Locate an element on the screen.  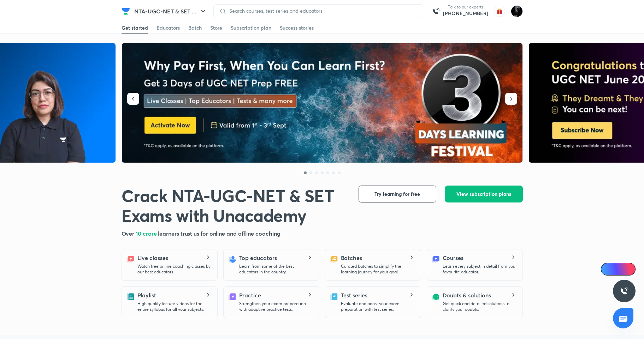
p: High quality lecture videos for the entire syllabus for all your subjects. is located at coordinates (175, 307).